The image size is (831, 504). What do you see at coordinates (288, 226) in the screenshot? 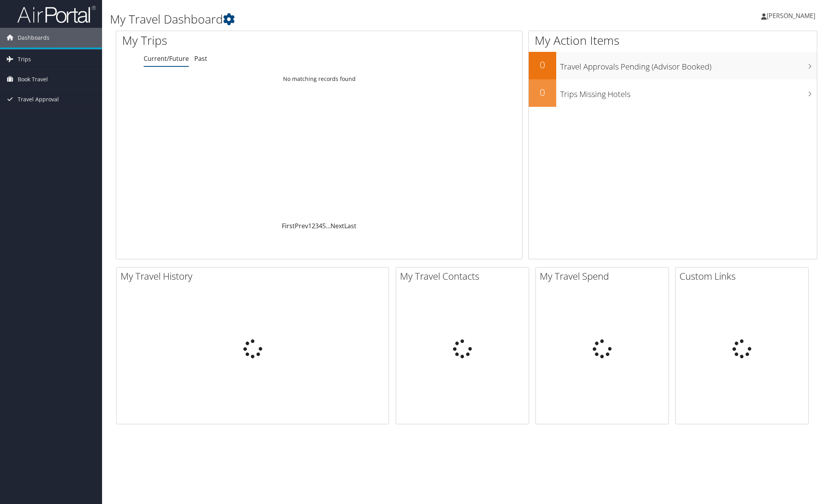
I see `a: First` at bounding box center [288, 226].